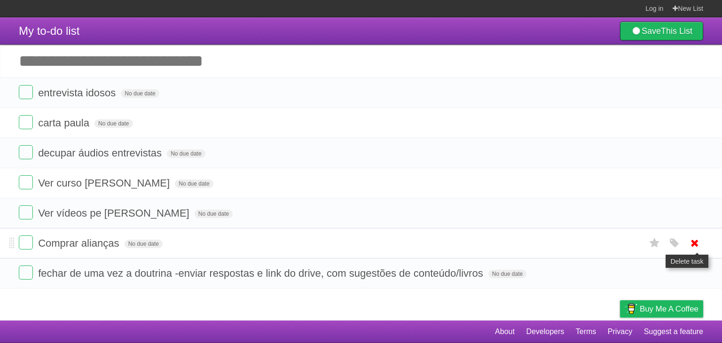 Image resolution: width=722 pixels, height=343 pixels. What do you see at coordinates (631, 309) in the screenshot?
I see `img: Buy me a coffee` at bounding box center [631, 309].